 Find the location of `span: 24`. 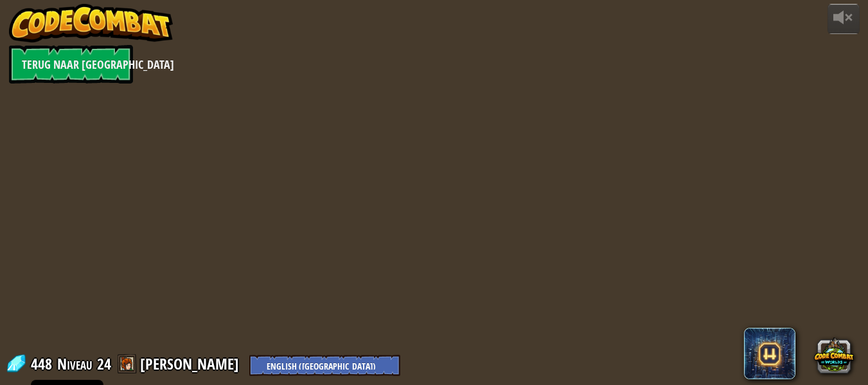

span: 24 is located at coordinates (104, 364).